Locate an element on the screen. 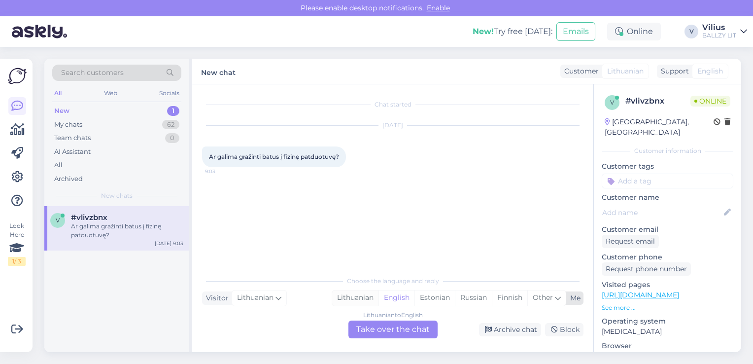 Image resolution: width=753 pixels, height=364 pixels. div: 1 is located at coordinates (173, 111).